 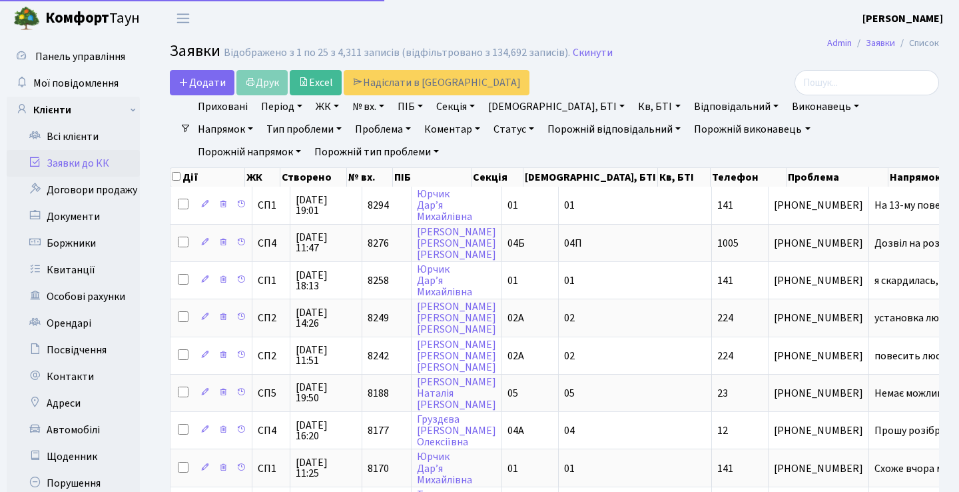 What do you see at coordinates (614, 129) in the screenshot?
I see `a: Порожній відповідальний` at bounding box center [614, 129].